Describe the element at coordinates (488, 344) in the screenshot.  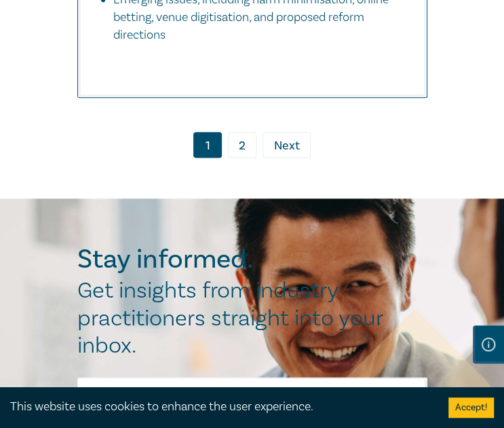
I see `img: Information Icon` at that location.